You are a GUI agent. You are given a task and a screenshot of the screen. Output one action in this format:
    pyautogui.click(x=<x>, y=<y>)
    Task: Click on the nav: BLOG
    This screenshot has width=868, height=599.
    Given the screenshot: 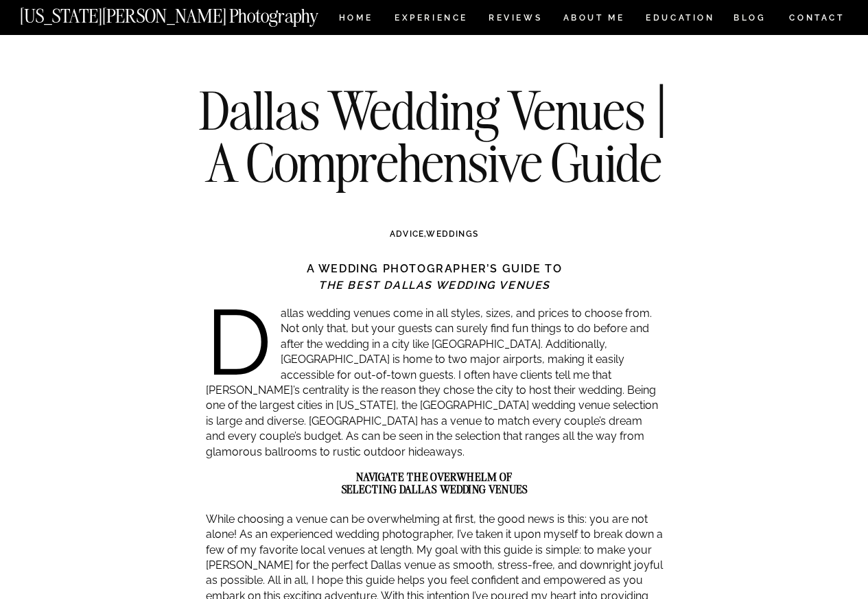 What is the action you would take?
    pyautogui.click(x=751, y=19)
    